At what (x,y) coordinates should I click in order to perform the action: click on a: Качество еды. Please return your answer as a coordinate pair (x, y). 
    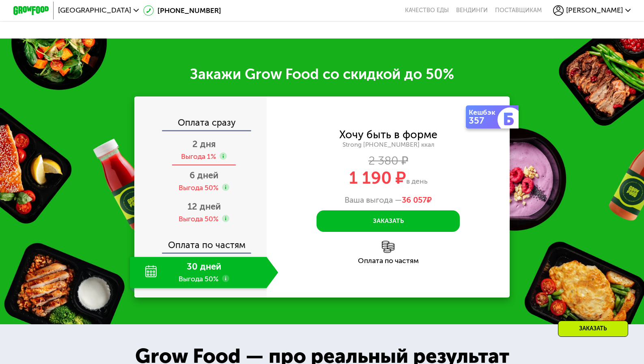
    Looking at the image, I should click on (426, 10).